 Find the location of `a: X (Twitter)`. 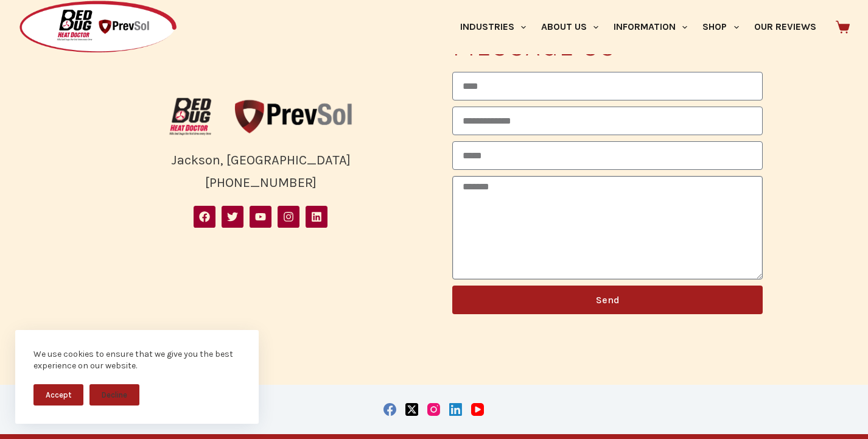

a: X (Twitter) is located at coordinates (412, 410).